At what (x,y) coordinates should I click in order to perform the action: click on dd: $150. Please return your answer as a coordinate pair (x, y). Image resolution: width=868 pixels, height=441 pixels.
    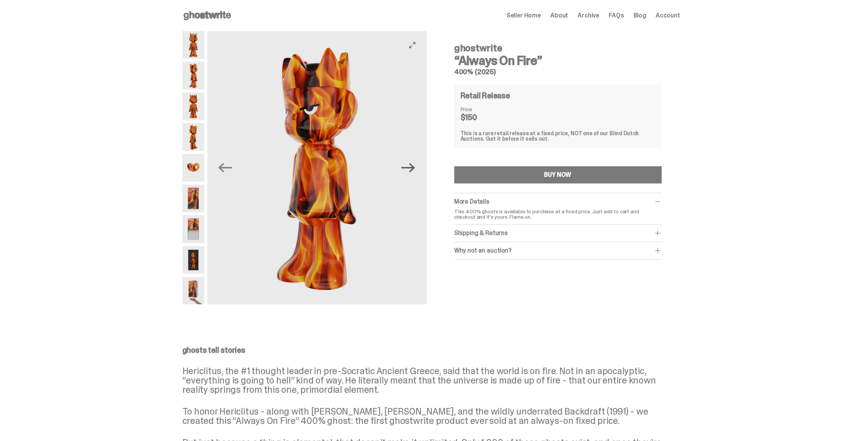
    Looking at the image, I should click on (480, 117).